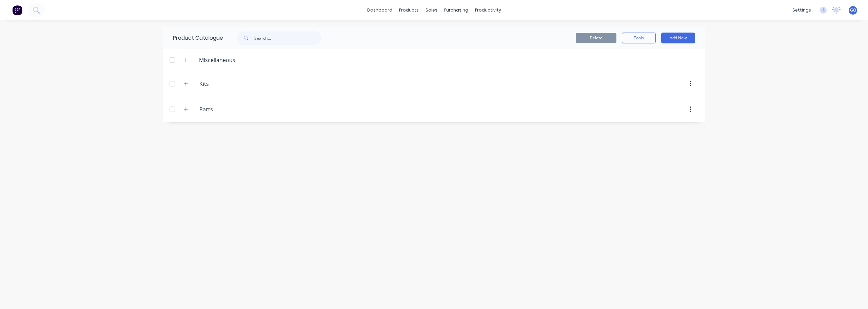 The width and height of the screenshot is (868, 309). I want to click on a: dashboard, so click(380, 10).